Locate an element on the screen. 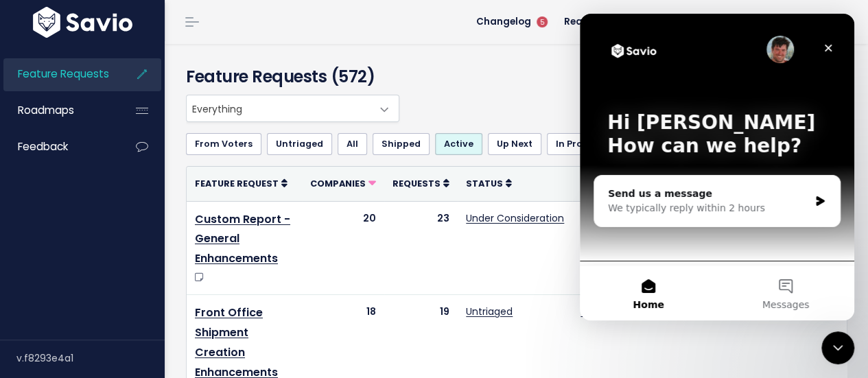 This screenshot has width=868, height=378. span: Feedback is located at coordinates (43, 146).